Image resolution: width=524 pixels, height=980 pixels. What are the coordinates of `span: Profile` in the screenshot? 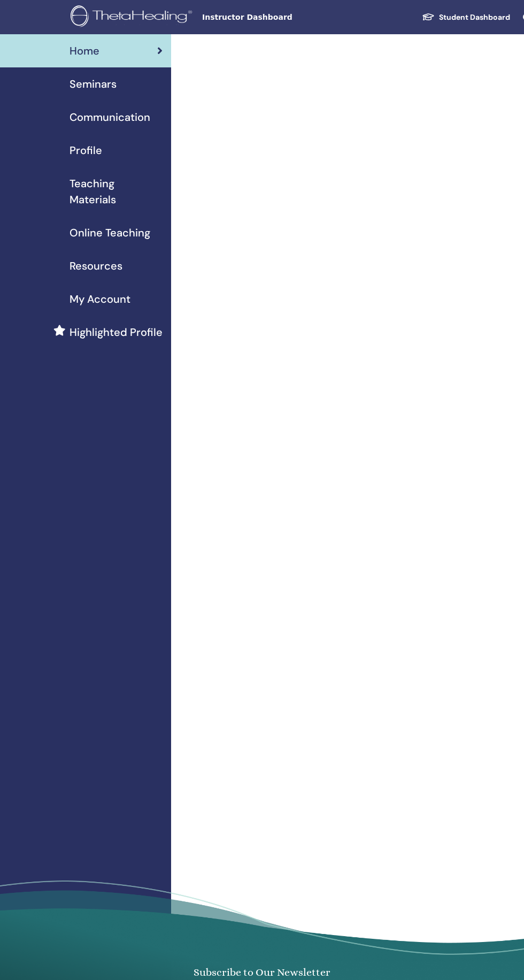 It's located at (85, 151).